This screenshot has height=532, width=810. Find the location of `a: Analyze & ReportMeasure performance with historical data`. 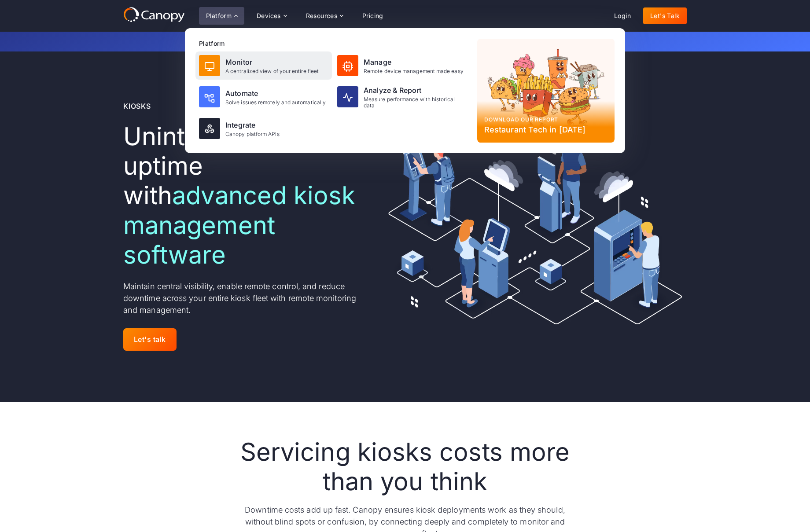

a: Analyze & ReportMeasure performance with historical data is located at coordinates (402, 97).